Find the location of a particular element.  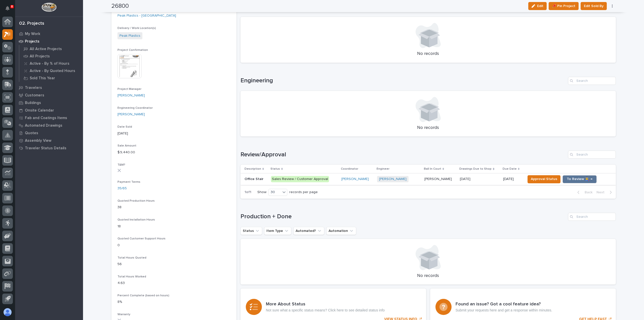

span: T&M? is located at coordinates (121, 165).